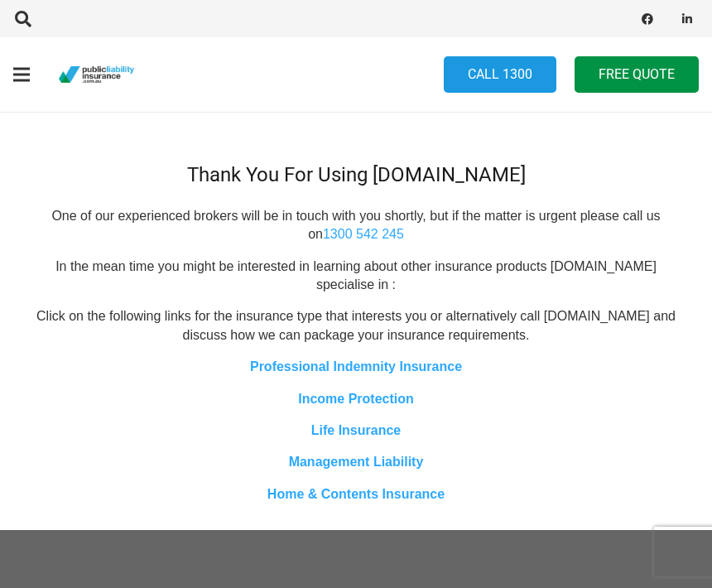  What do you see at coordinates (356, 366) in the screenshot?
I see `a: Professional Indemnity Insurance` at bounding box center [356, 366].